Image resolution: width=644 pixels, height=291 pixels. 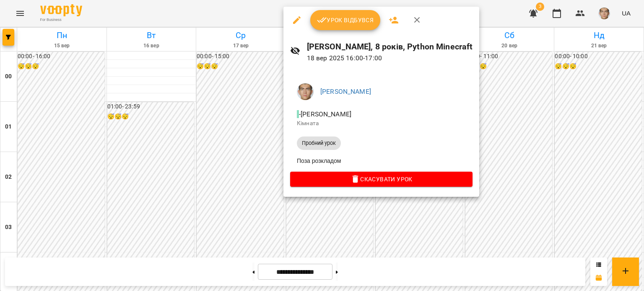 I want to click on button: Скасувати Урок, so click(x=381, y=180).